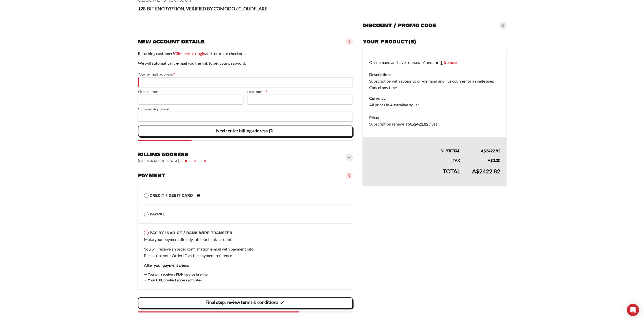 Image resolution: width=644 pixels, height=321 pixels. What do you see at coordinates (198, 195) in the screenshot?
I see `img: Credit / Debit Card` at bounding box center [198, 195].